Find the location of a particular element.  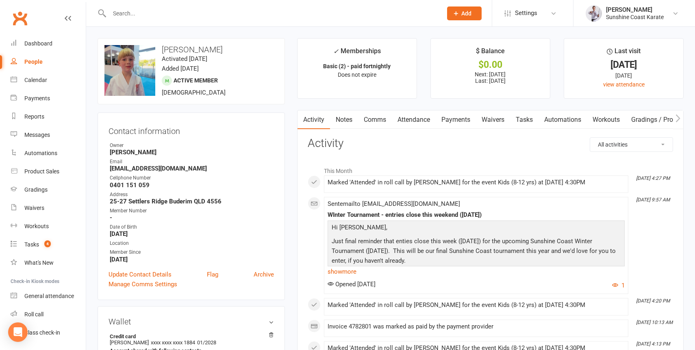

div: Member Number is located at coordinates (192, 211).